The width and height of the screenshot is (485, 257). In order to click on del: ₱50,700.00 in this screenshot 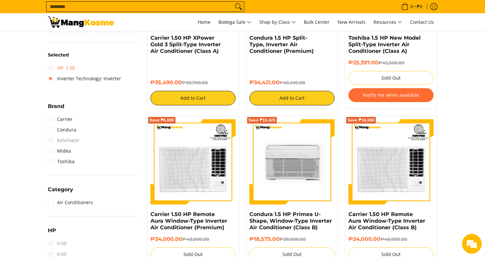, I will do `click(195, 83)`.